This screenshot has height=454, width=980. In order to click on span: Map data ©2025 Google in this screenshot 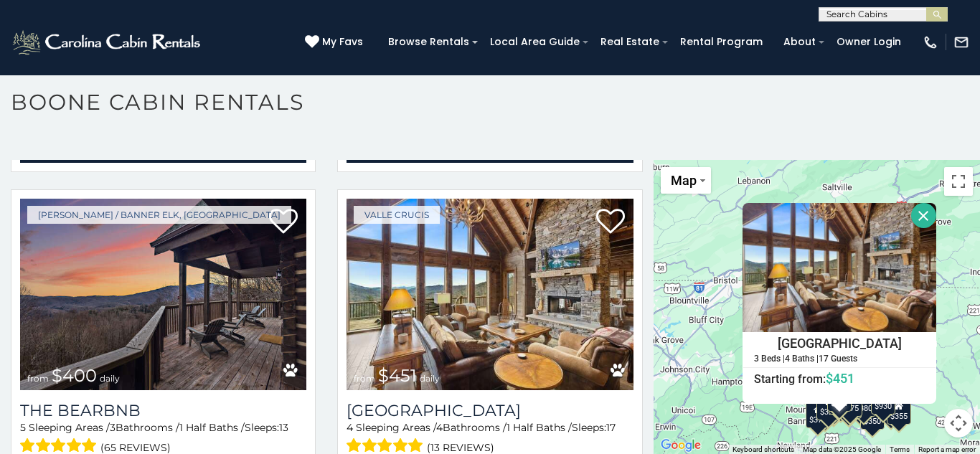, I will do `click(841, 449)`.